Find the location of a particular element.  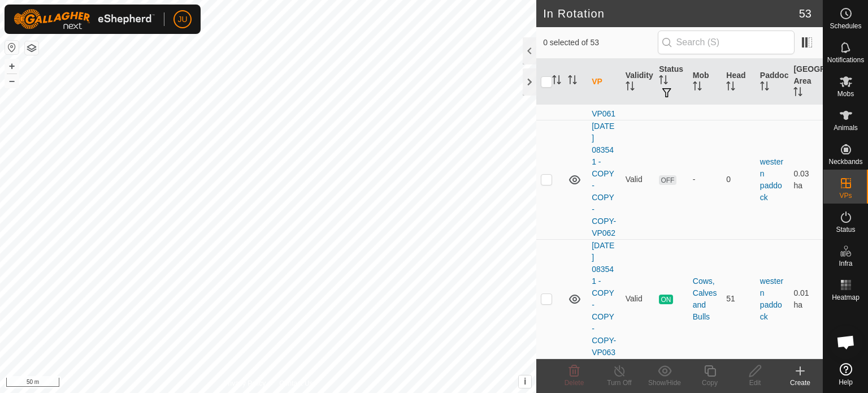

div: Copy is located at coordinates (710, 382).